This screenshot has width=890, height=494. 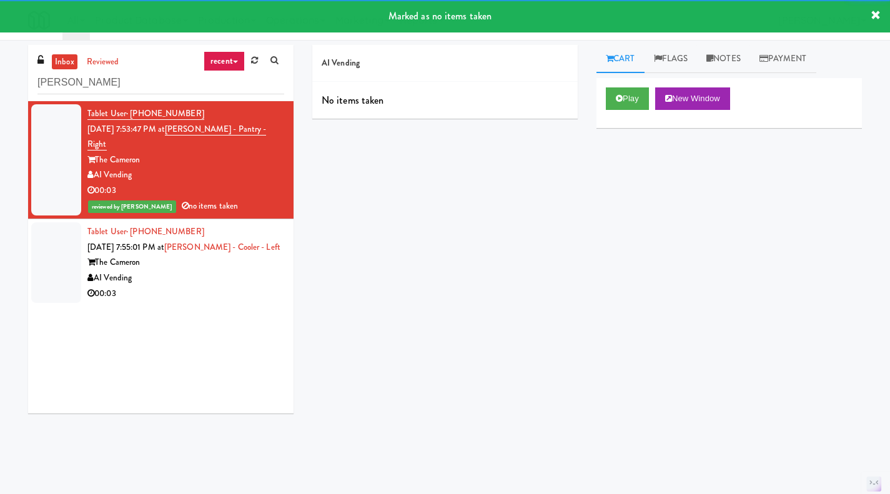 I want to click on a: Notes, so click(x=723, y=59).